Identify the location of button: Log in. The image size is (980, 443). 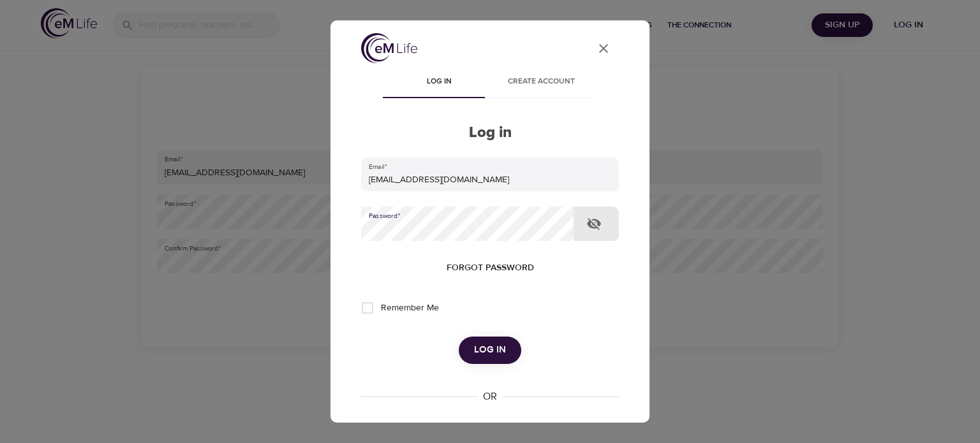
(490, 350).